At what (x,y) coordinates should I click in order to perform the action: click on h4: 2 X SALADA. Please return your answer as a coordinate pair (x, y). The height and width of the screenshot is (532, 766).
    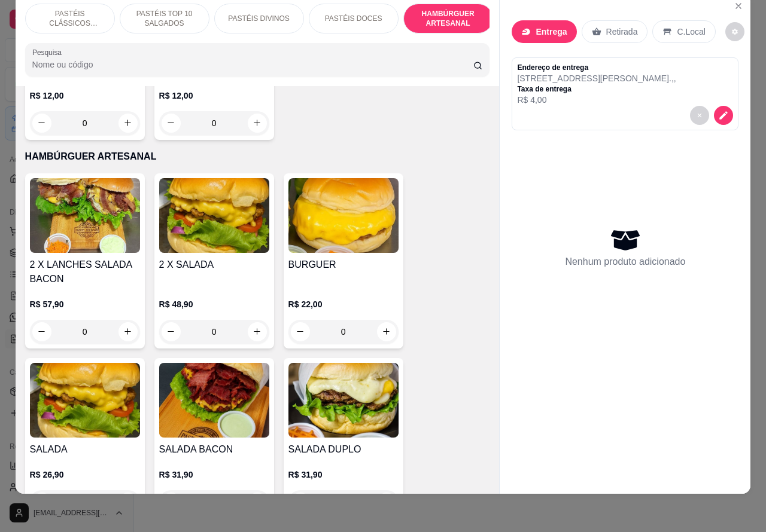
    Looking at the image, I should click on (214, 265).